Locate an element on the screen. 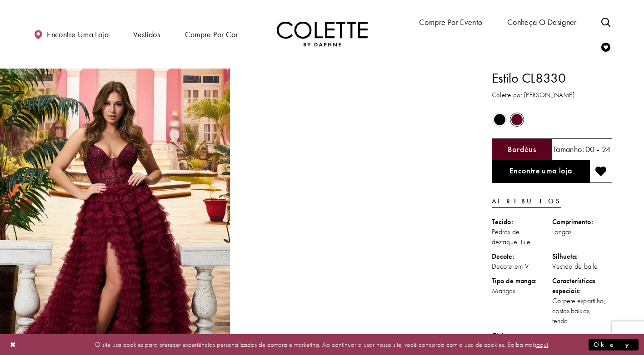  span: Tamanho: is located at coordinates (569, 149).